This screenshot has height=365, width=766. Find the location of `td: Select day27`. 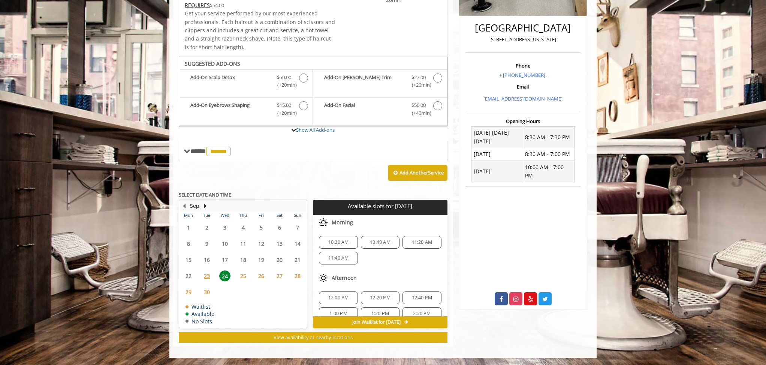

td: Select day27 is located at coordinates (279, 275).